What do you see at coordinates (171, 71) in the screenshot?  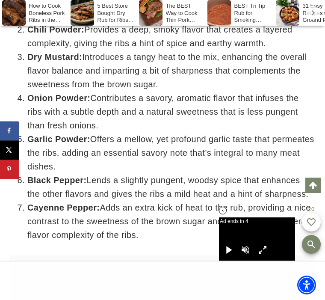 I see `li: Introduces a tangy heat to the mix, enhancing the overall flavor balance and imparting a bit of s...` at bounding box center [171, 71].